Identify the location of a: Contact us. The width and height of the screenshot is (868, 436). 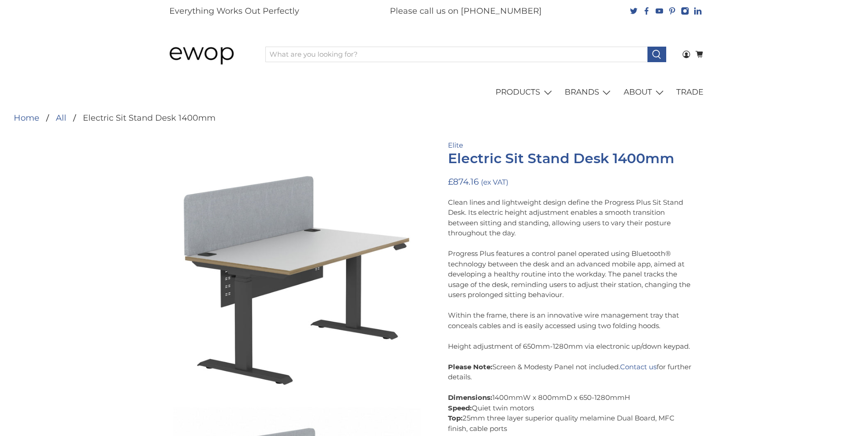
(638, 367).